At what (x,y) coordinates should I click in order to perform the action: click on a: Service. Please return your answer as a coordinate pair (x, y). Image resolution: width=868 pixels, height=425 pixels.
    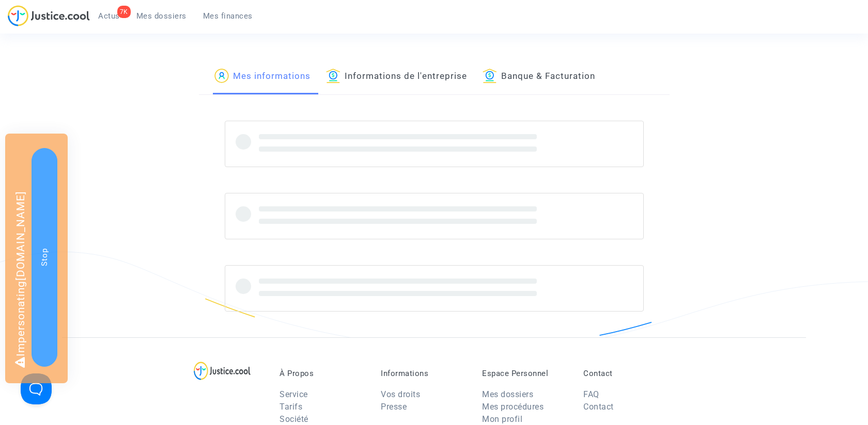
    Looking at the image, I should click on (293, 394).